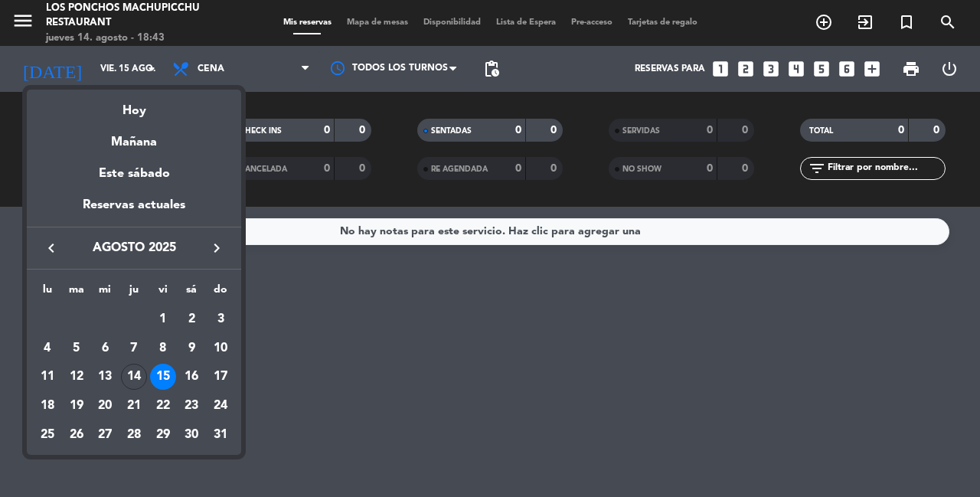 The height and width of the screenshot is (497, 980). Describe the element at coordinates (134, 105) in the screenshot. I see `div: Hoy` at that location.